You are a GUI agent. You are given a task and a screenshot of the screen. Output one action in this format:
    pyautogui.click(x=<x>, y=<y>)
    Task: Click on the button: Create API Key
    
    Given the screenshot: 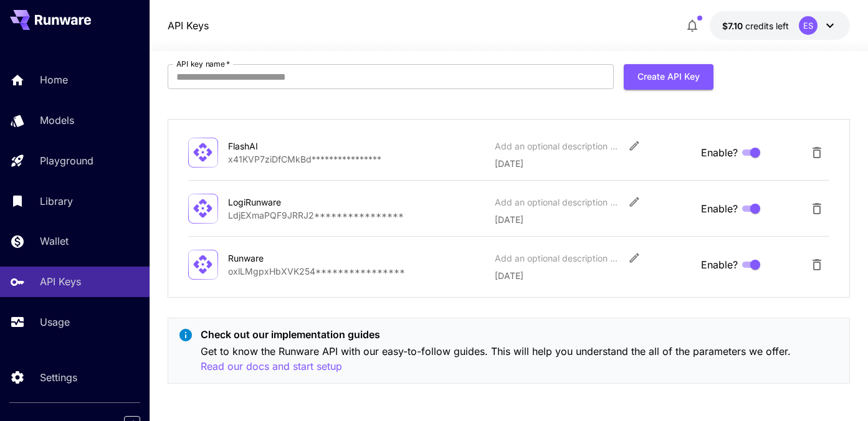 What is the action you would take?
    pyautogui.click(x=669, y=76)
    